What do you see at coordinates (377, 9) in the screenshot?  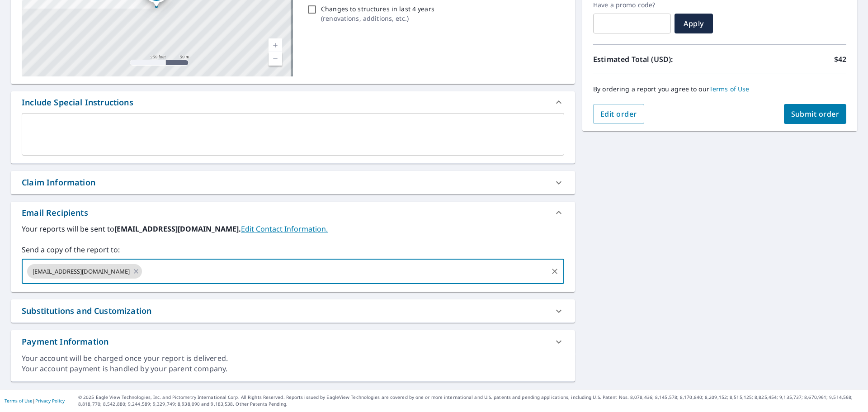 I see `p: Changes to structures in last 4 years` at bounding box center [377, 9].